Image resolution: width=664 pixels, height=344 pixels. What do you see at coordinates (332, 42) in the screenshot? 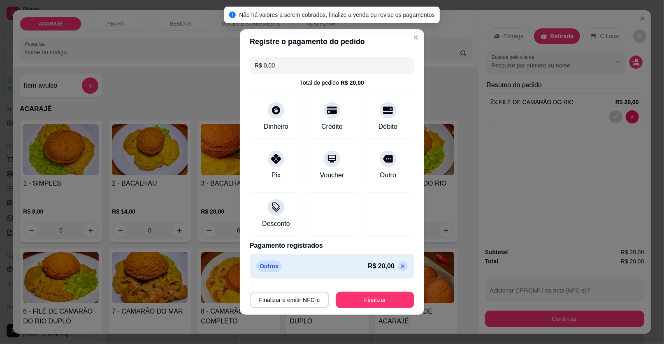
I see `header: Registre o pagamento do pedido` at bounding box center [332, 42].